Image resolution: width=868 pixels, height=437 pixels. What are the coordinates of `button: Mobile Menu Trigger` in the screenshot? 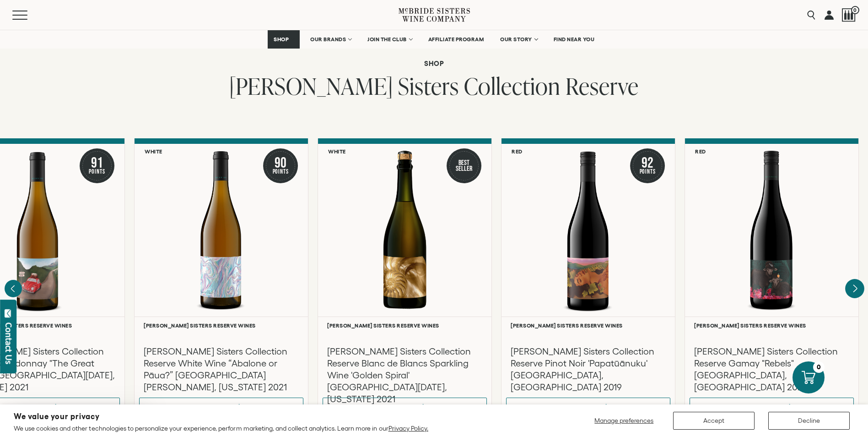 It's located at (29, 15).